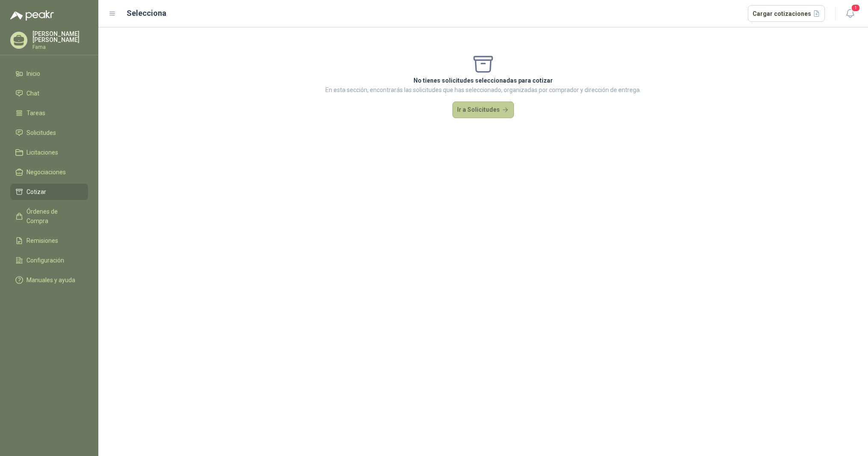 The image size is (868, 456). What do you see at coordinates (484, 90) in the screenshot?
I see `p: En esta sección, encontrarás las solicitudes que has seleccionado, organizadas por comprador y di...` at bounding box center [484, 90].